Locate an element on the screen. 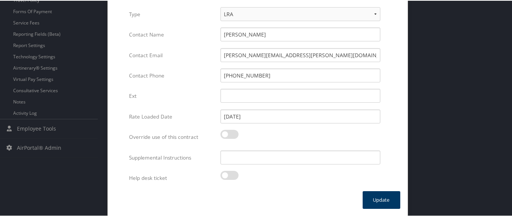 This screenshot has height=216, width=512. label: Contact Phone is located at coordinates (171, 75).